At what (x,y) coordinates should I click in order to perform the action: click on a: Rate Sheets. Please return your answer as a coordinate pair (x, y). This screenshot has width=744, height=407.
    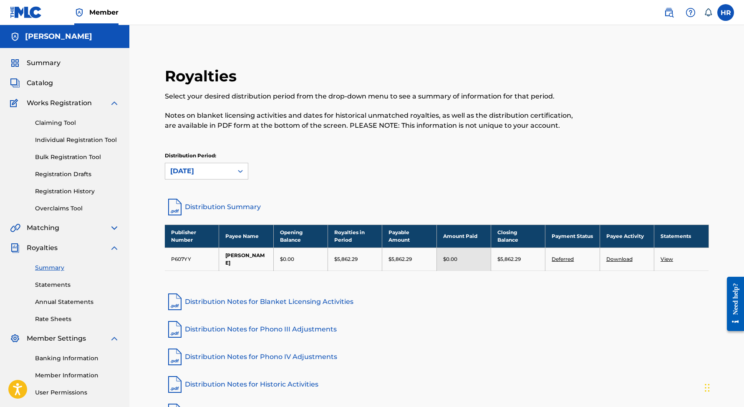
    Looking at the image, I should click on (77, 319).